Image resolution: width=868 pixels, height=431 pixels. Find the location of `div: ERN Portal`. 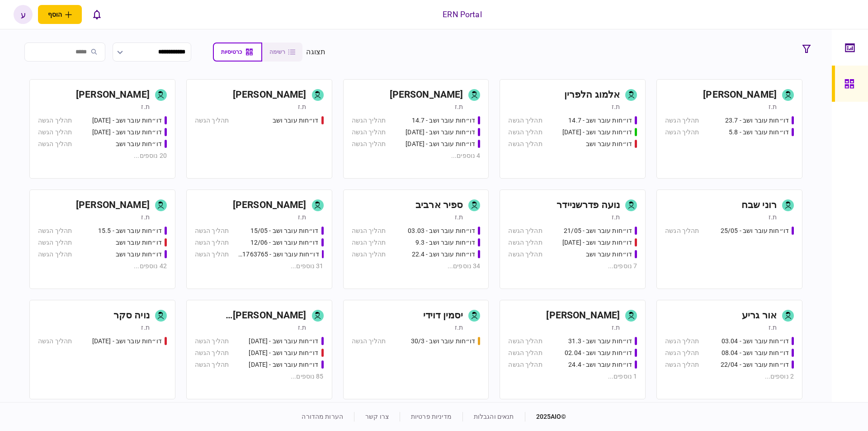

div: ERN Portal is located at coordinates (462, 15).